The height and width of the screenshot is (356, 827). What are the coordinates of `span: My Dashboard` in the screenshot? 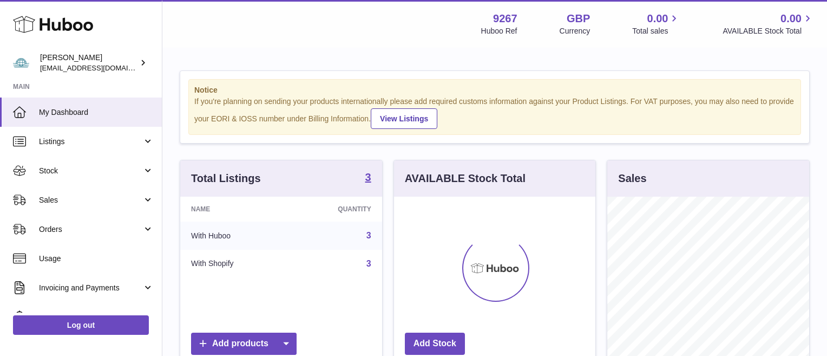 It's located at (96, 112).